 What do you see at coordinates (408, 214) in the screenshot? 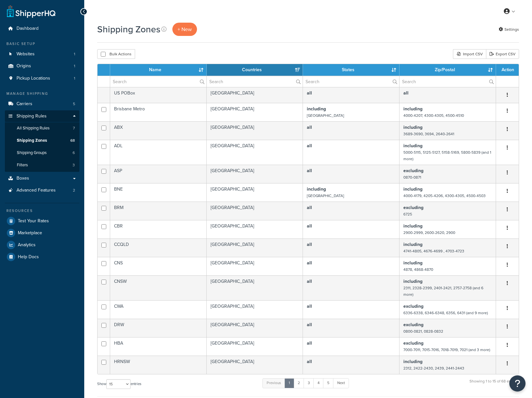
I see `small: 6725` at bounding box center [408, 214].